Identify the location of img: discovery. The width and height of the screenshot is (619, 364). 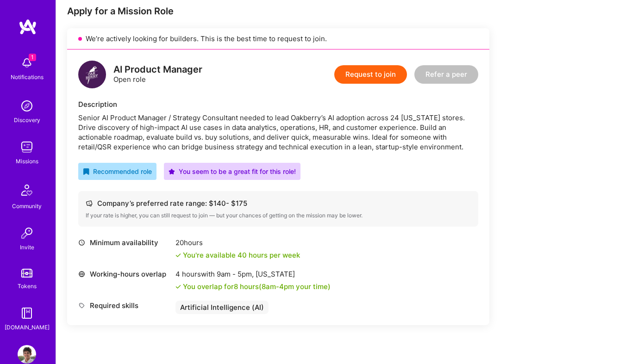
(27, 106).